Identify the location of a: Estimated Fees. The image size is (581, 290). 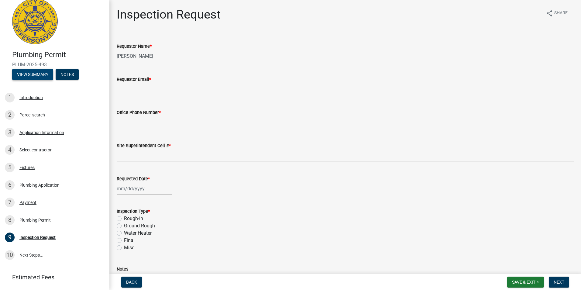
(52, 277).